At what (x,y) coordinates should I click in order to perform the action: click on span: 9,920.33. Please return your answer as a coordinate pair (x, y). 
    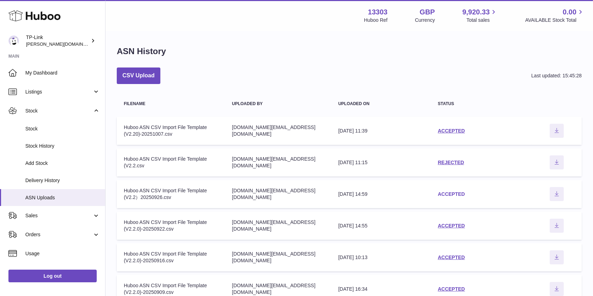
    Looking at the image, I should click on (476, 12).